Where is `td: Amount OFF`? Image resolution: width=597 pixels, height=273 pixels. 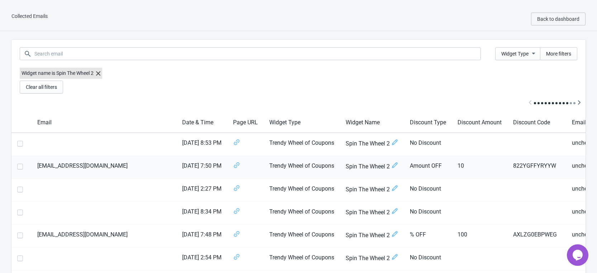
td: Amount OFF is located at coordinates (428, 167).